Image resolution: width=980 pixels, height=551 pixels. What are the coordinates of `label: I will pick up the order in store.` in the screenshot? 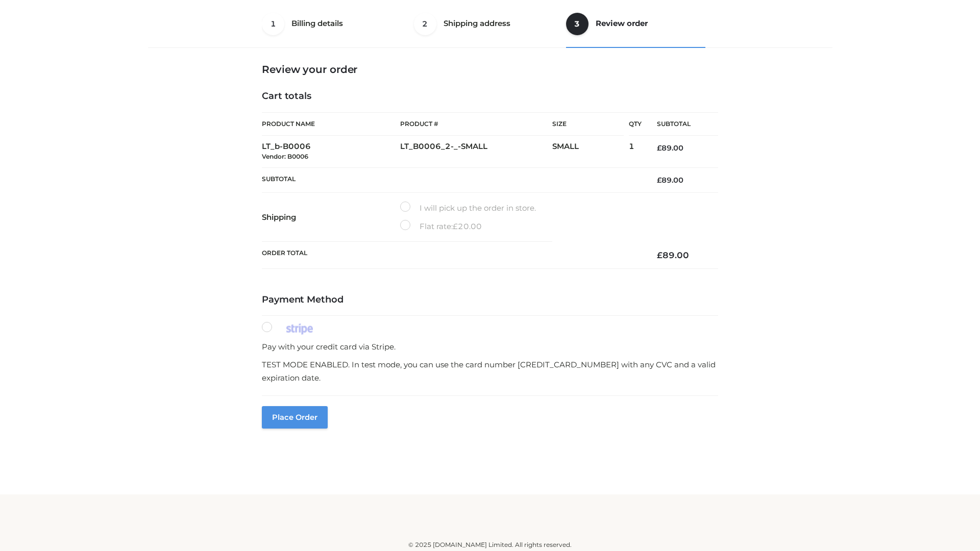 It's located at (468, 209).